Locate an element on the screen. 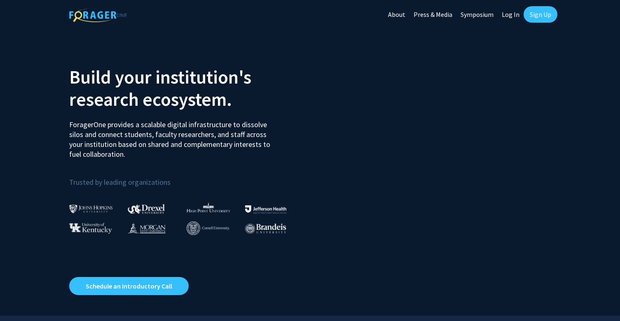 This screenshot has width=620, height=321. a: Sign Up is located at coordinates (541, 14).